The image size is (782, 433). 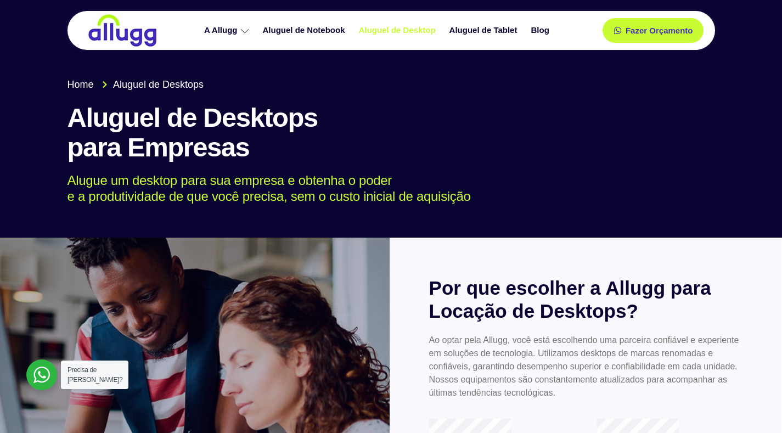 I want to click on h2: Por que escolher a Allugg para Locação de Desktops?, so click(x=586, y=300).